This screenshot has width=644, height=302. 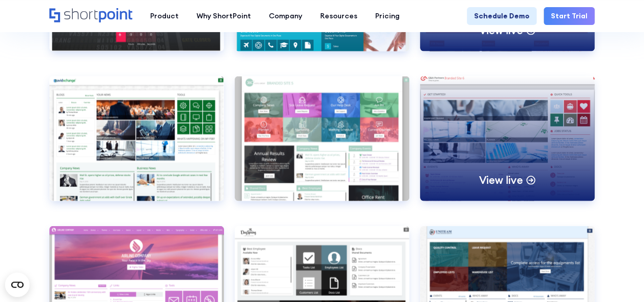 I want to click on a: Home, so click(x=91, y=16).